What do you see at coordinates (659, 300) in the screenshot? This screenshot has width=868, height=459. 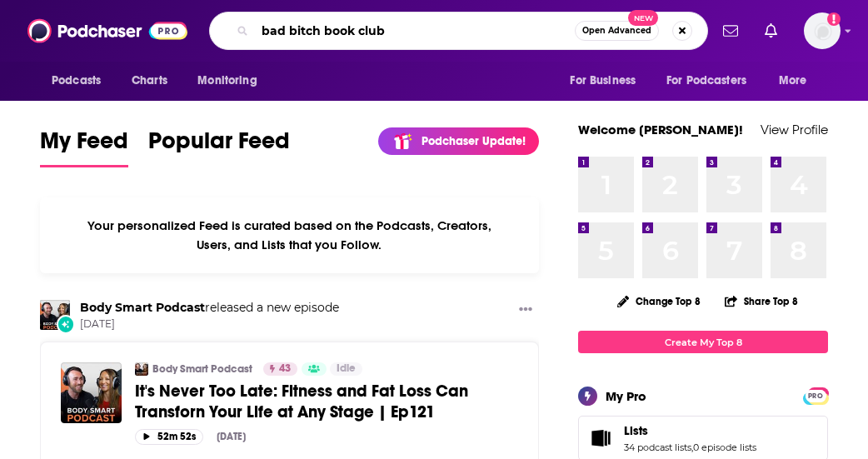 I see `button: Change Top 8` at bounding box center [659, 300].